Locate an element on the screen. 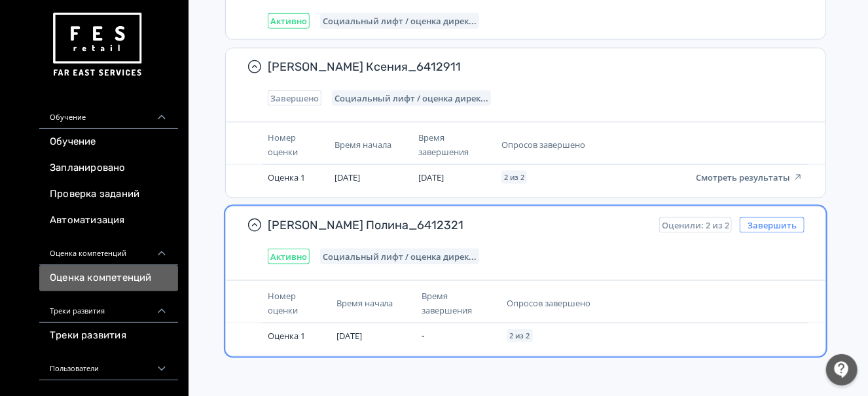  div: Обучение is located at coordinates (109, 113).